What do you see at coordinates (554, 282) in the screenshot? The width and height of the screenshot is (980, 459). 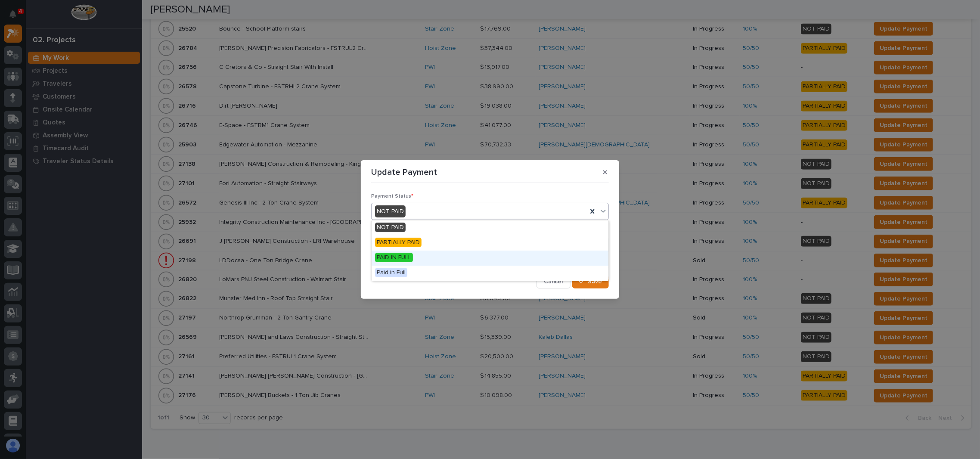 I see `span: Cancel` at bounding box center [554, 282].